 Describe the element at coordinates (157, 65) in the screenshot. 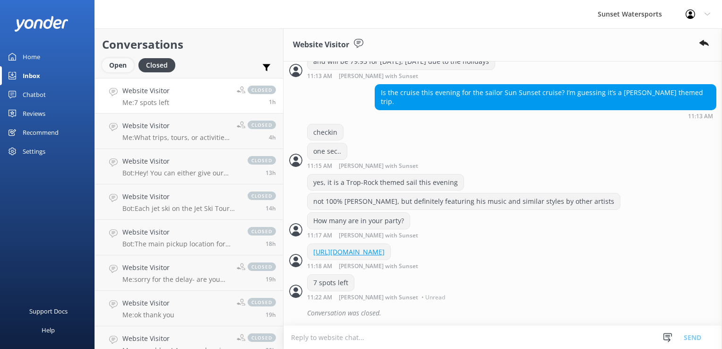

I see `div: Closed` at that location.